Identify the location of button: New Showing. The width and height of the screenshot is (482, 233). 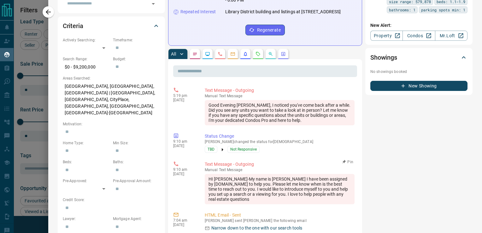
(419, 86).